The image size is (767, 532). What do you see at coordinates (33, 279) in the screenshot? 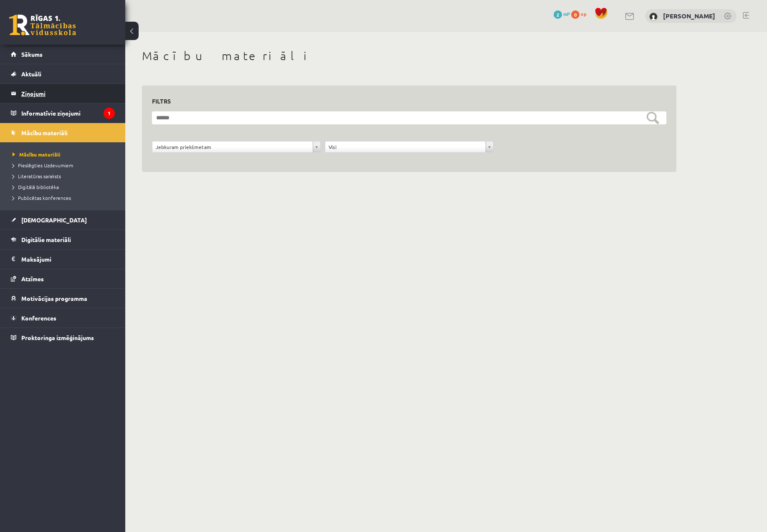
I see `span: Atzīmes` at bounding box center [33, 279].